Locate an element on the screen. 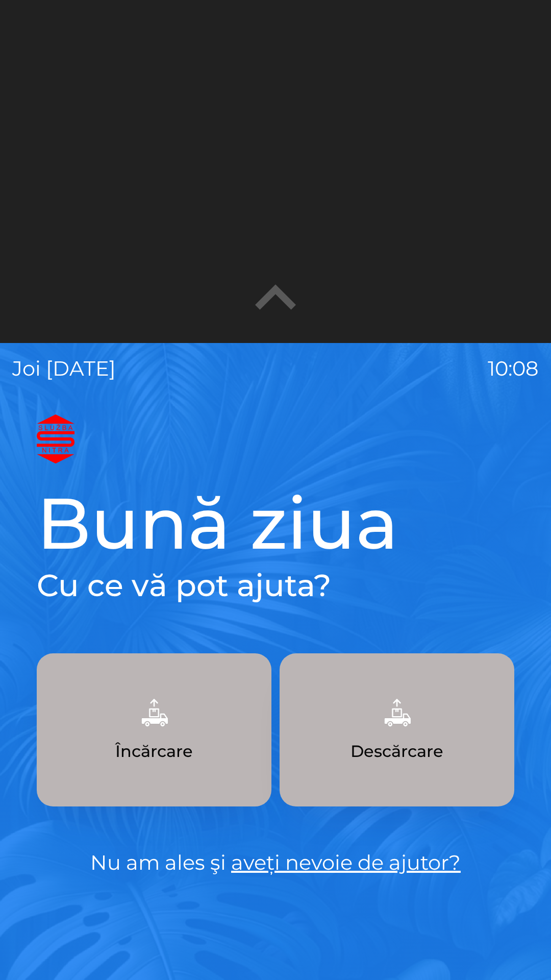 This screenshot has height=980, width=551. img: 6e47bb1a-0e3d-42fb-b293-4c1d94981b35.png is located at coordinates (397, 712).